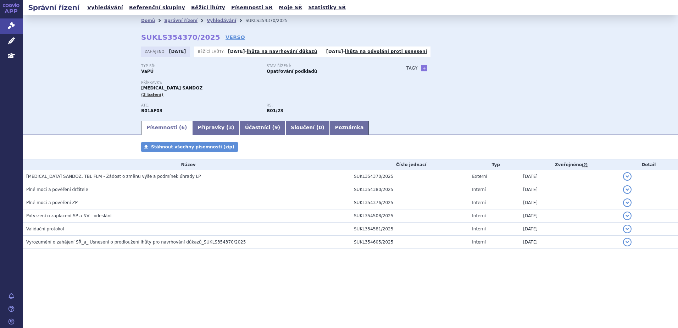  Describe the element at coordinates (326, 105) in the screenshot. I see `p: RS:` at that location.